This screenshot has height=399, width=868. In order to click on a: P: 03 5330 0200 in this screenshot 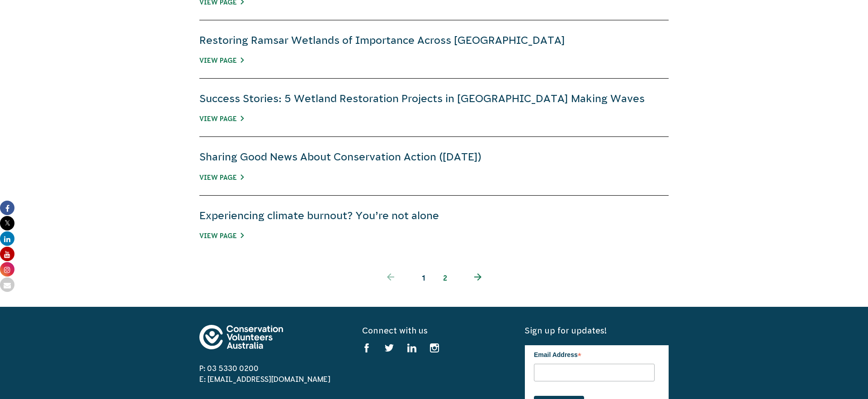, I will do `click(229, 368)`.